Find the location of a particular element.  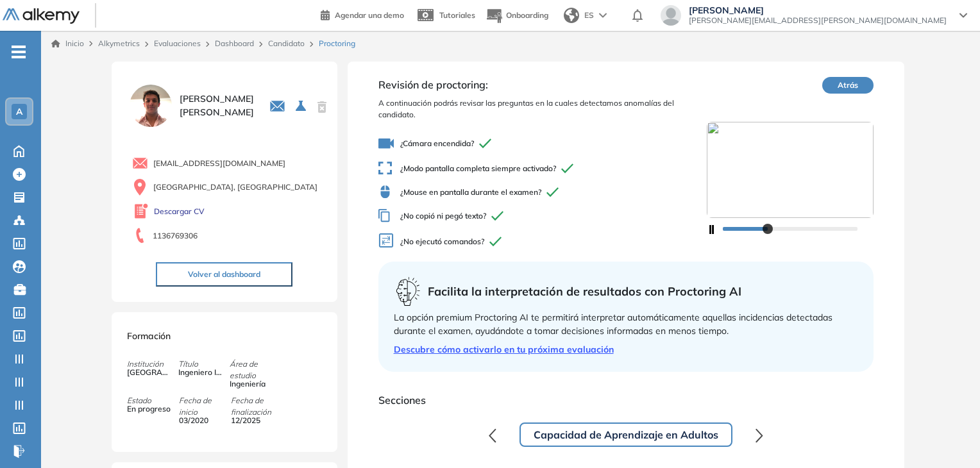

span: ¿Modo pantalla completa siempre activado? is located at coordinates (543, 168).